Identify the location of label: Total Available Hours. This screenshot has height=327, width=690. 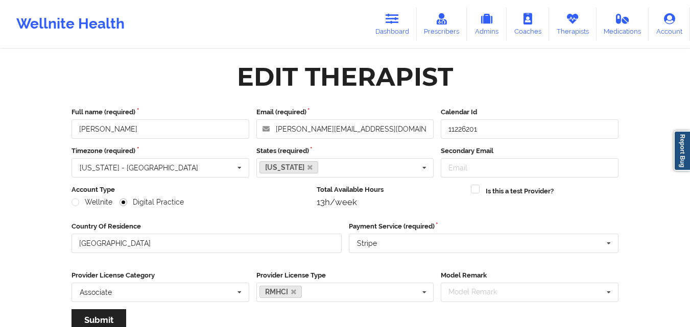
(390, 190).